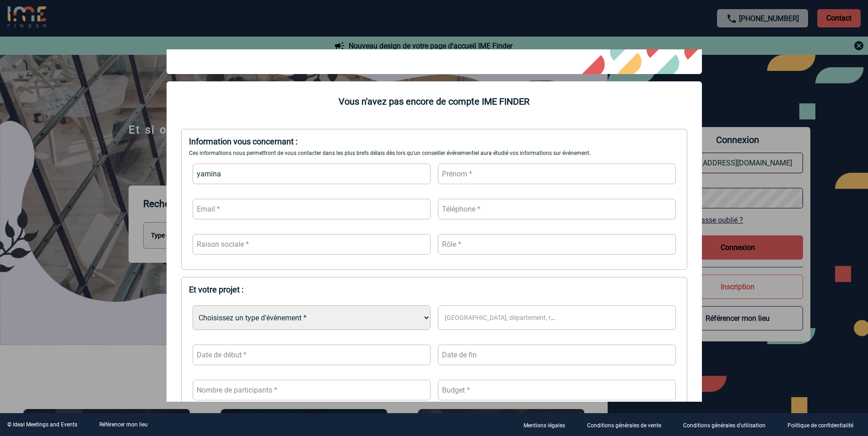 This screenshot has height=436, width=868. Describe the element at coordinates (311, 244) in the screenshot. I see `input: Raison sociale *` at that location.